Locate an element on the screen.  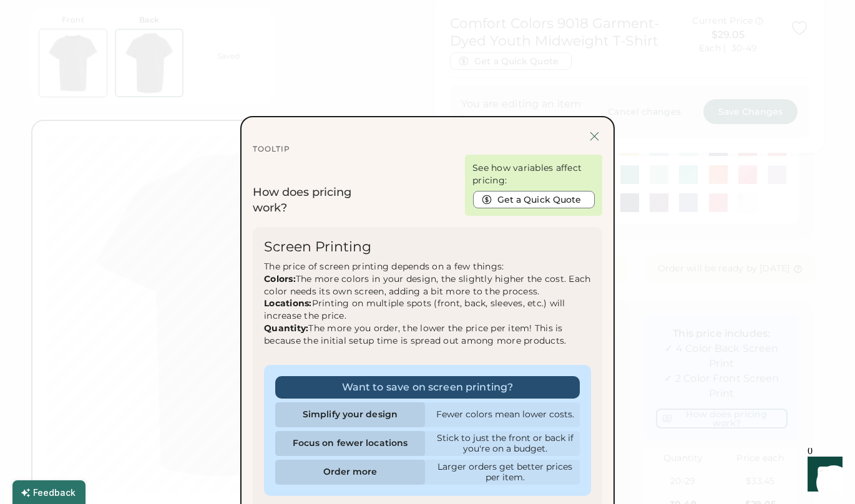
div: Want to save on screen printing? is located at coordinates (428, 388).